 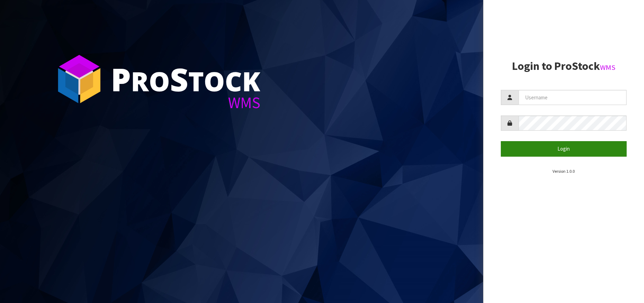 I want to click on h2: Login to ProStock, so click(x=564, y=66).